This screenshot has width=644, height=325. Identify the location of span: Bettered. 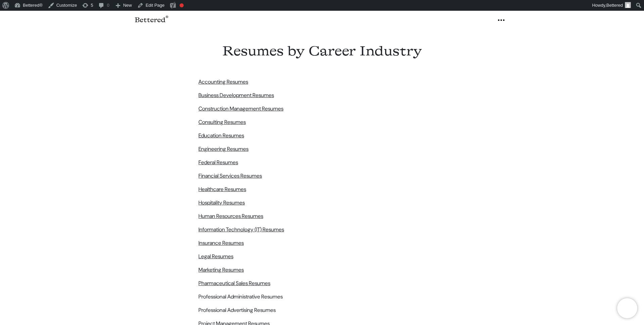
(614, 5).